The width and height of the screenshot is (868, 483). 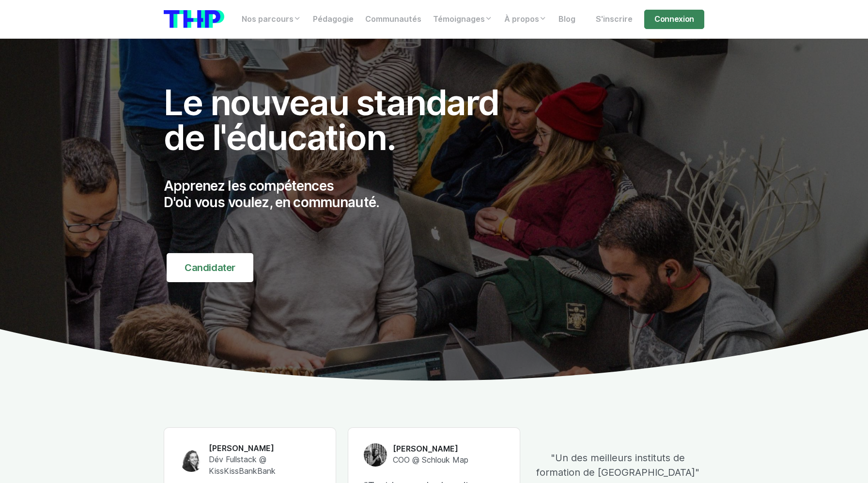 I want to click on img: logo, so click(x=193, y=19).